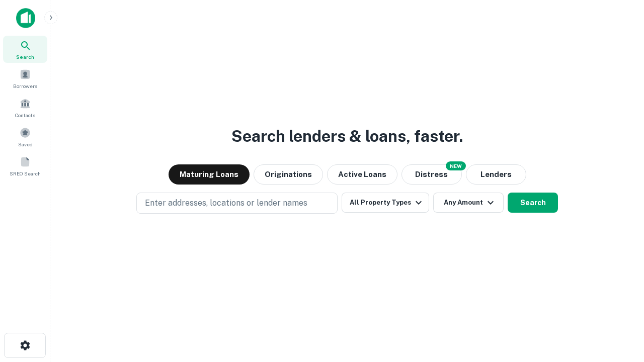 The image size is (644, 362). Describe the element at coordinates (469, 203) in the screenshot. I see `button: Any Amount` at that location.